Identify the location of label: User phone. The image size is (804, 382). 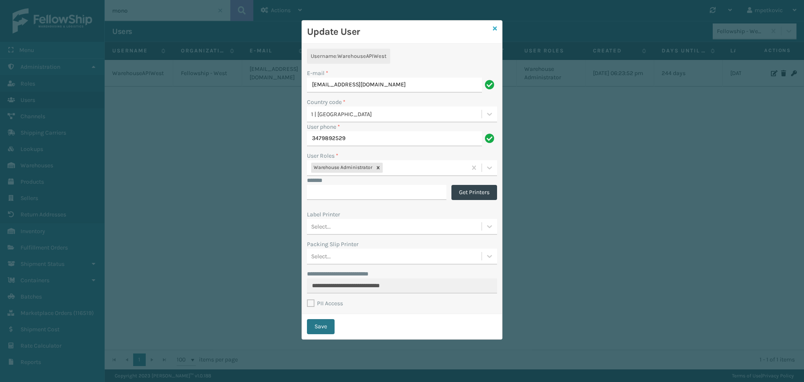
(323, 127).